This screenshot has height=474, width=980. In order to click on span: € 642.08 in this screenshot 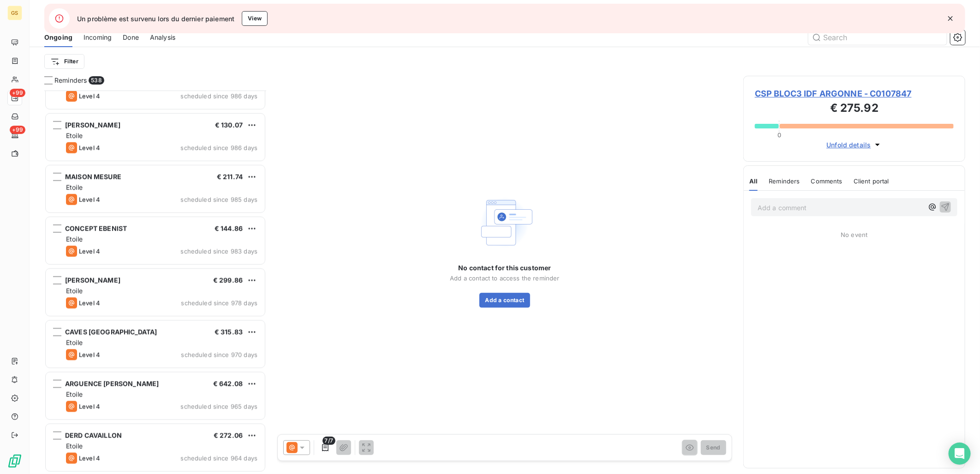, I will do `click(228, 383)`.